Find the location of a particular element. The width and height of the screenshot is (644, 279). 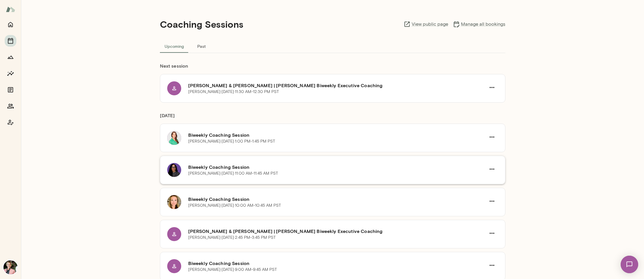

button: Past is located at coordinates (201, 46).